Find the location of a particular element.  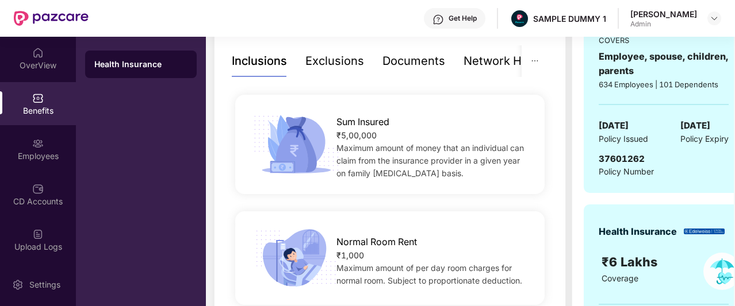

span: Normal Room Rent is located at coordinates (377, 242).